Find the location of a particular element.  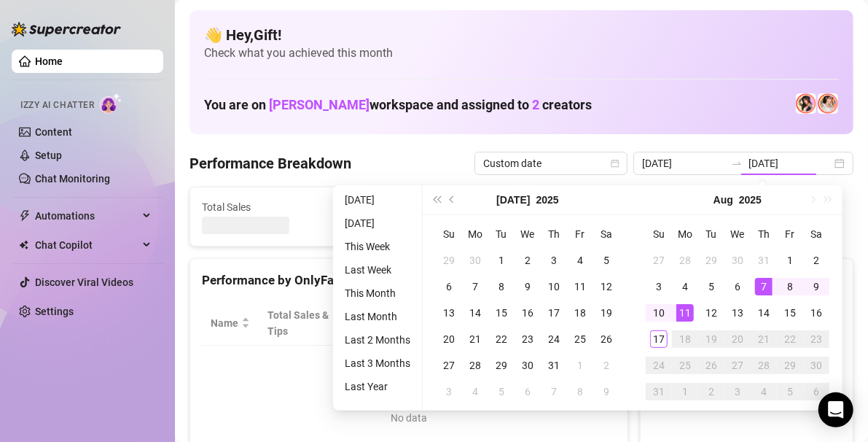

span: swap-right is located at coordinates (737, 164).